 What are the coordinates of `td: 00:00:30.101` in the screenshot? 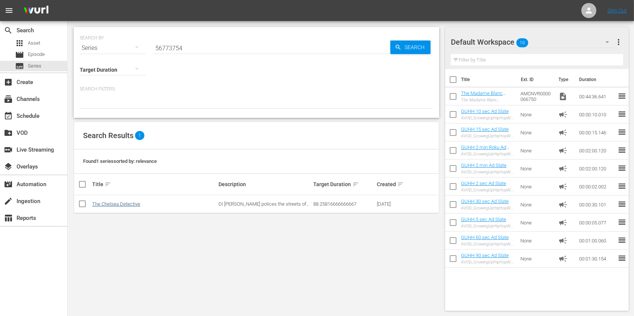 It's located at (596, 205).